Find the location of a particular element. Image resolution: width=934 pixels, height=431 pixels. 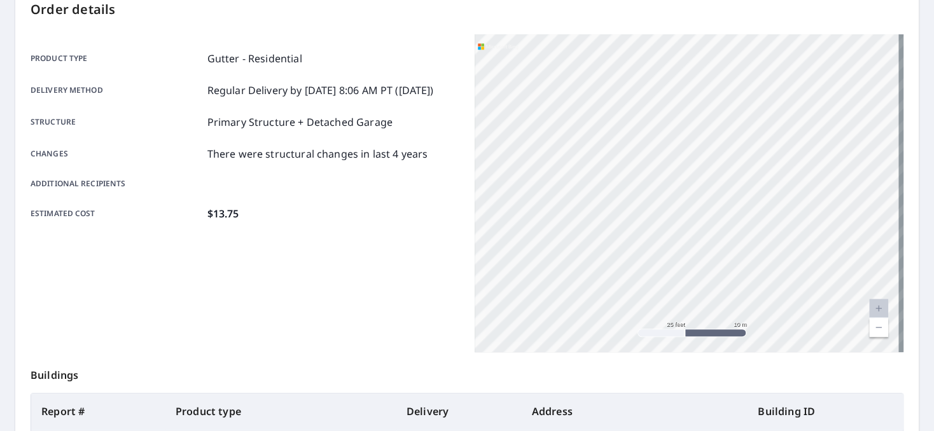

th: Product type is located at coordinates (281, 412).